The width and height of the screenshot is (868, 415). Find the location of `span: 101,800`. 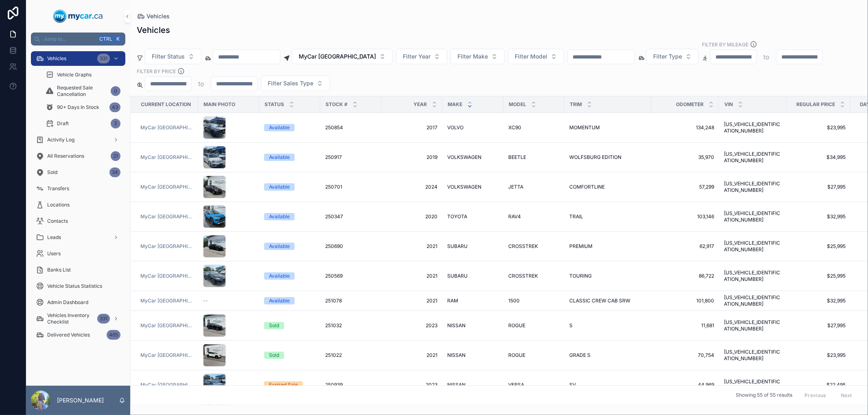

span: 101,800 is located at coordinates (685, 301).